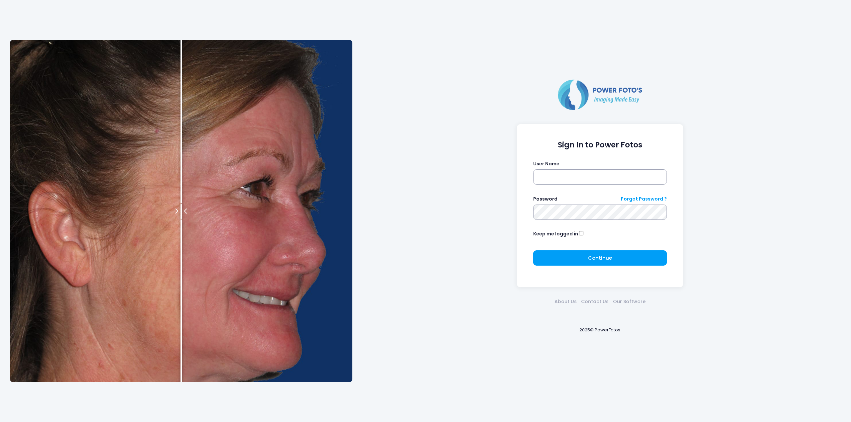 Image resolution: width=851 pixels, height=422 pixels. What do you see at coordinates (545, 199) in the screenshot?
I see `label: Password` at bounding box center [545, 199].